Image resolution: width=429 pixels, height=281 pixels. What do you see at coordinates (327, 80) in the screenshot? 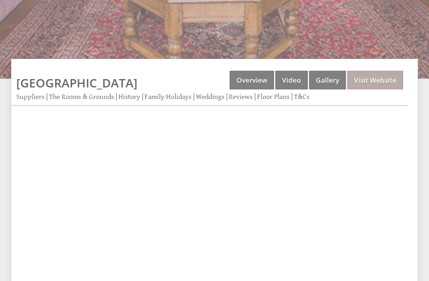
I see `a: Gallery` at bounding box center [327, 80].